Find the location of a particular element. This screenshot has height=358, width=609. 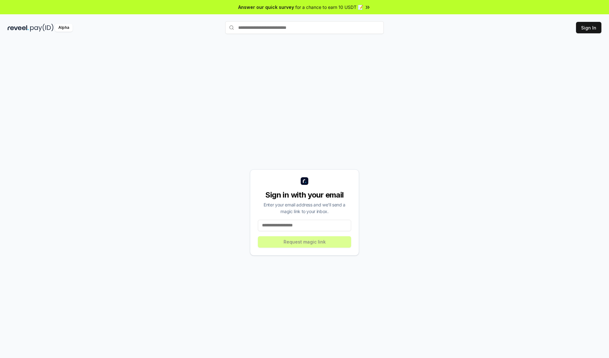

img: logo_small is located at coordinates (305, 181).